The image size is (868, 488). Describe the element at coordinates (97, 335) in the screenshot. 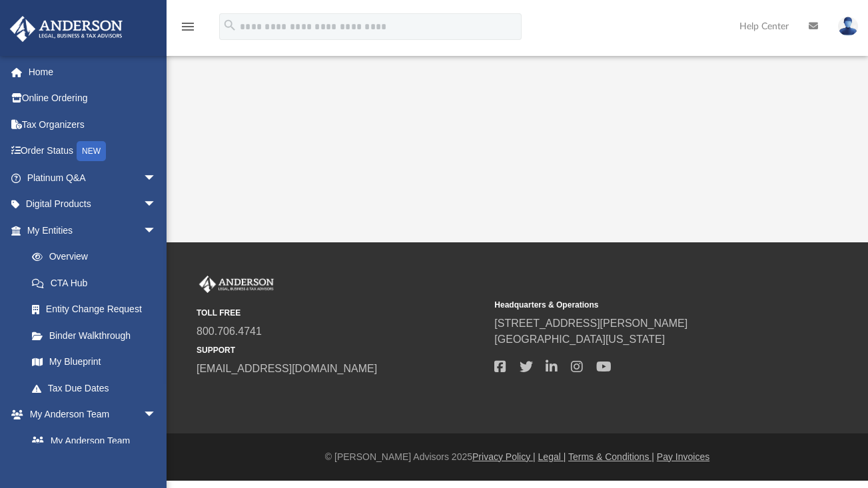

I see `a: Binder Walkthrough` at that location.